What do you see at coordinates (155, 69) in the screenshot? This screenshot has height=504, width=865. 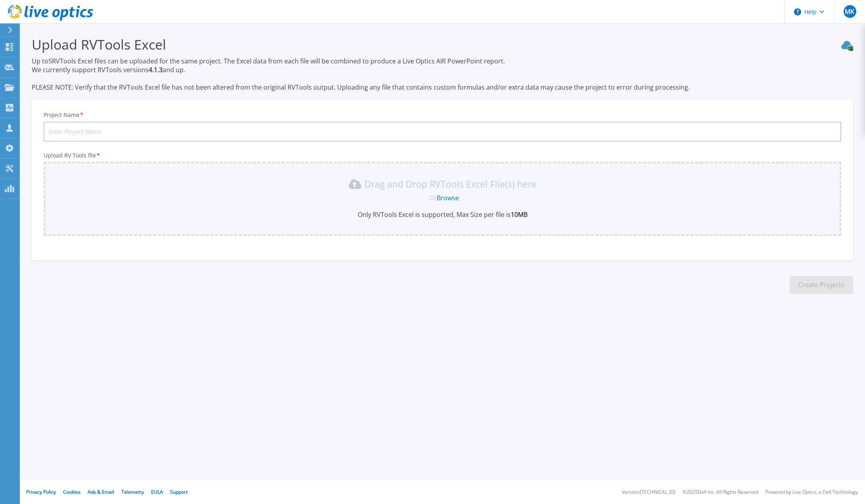 I see `strong: 4.1.3` at bounding box center [155, 69].